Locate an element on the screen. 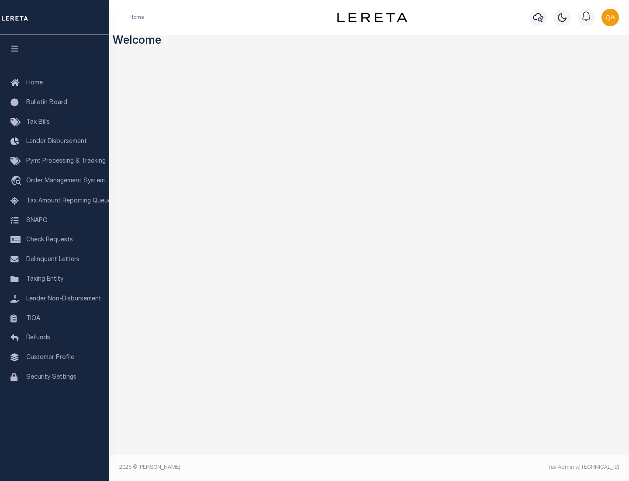 This screenshot has height=481, width=629. li: Home is located at coordinates (137, 17).